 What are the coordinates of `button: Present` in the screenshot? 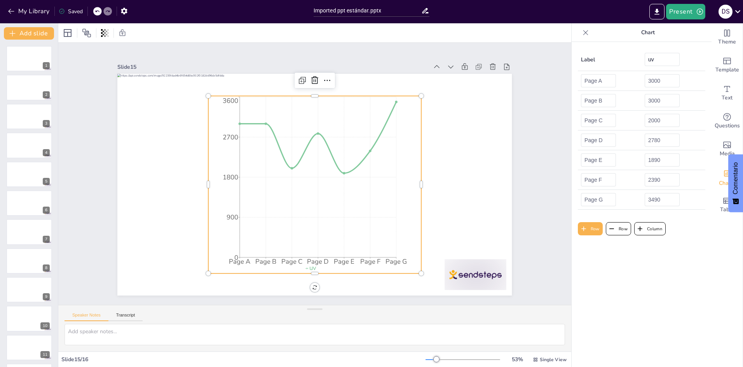 It's located at (685, 12).